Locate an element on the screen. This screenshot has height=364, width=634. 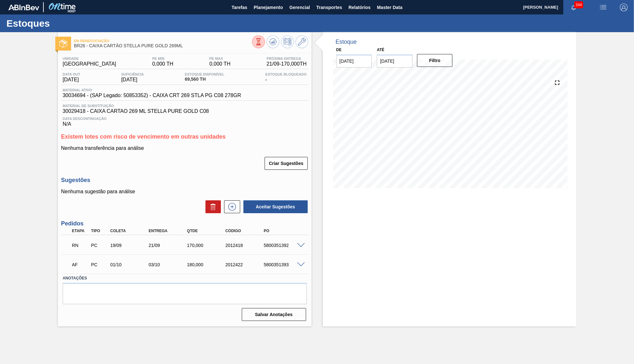
div: PO is located at coordinates (284, 231).